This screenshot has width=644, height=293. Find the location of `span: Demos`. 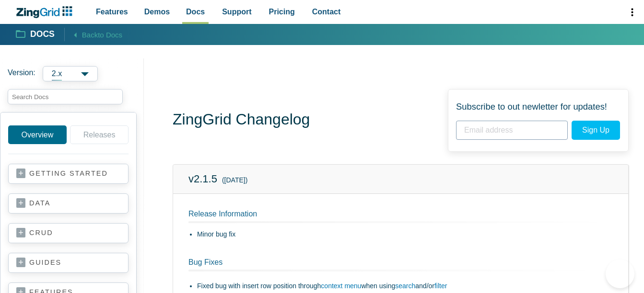

span: Demos is located at coordinates (157, 11).